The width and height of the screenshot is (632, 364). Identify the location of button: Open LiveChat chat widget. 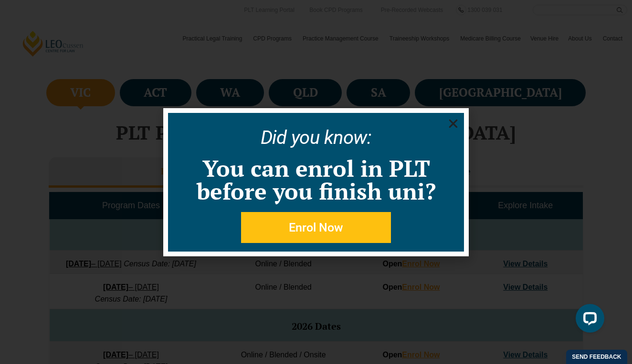
(22, 18).